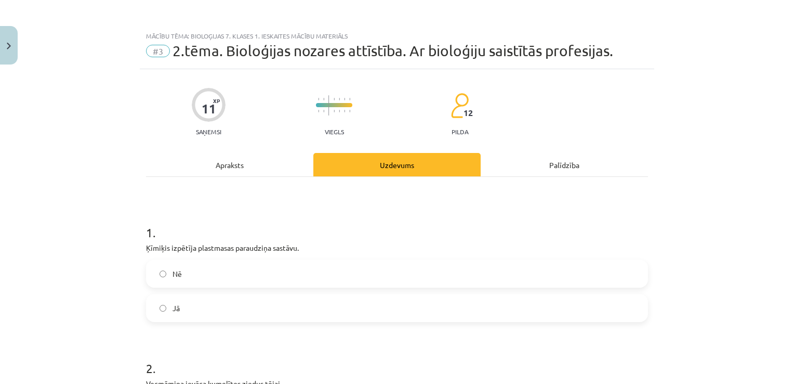 Image resolution: width=794 pixels, height=384 pixels. What do you see at coordinates (397, 164) in the screenshot?
I see `div: Uzdevums` at bounding box center [397, 164].